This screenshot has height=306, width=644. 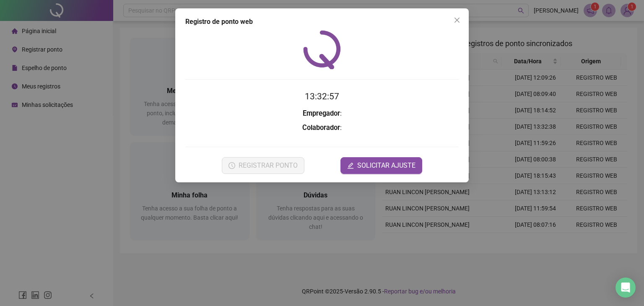 I want to click on div: Open Intercom Messenger, so click(x=625, y=288).